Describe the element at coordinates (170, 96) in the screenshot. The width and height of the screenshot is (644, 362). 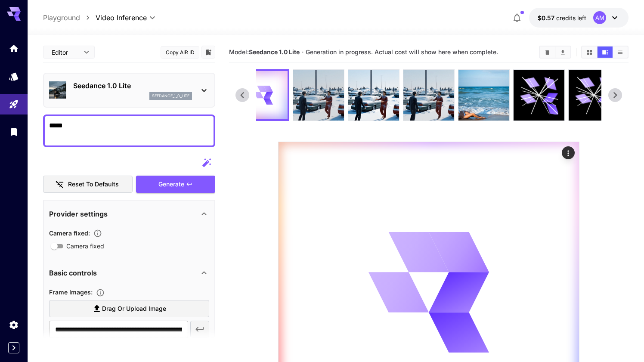
I see `p: seedance_1_0_lite` at that location.